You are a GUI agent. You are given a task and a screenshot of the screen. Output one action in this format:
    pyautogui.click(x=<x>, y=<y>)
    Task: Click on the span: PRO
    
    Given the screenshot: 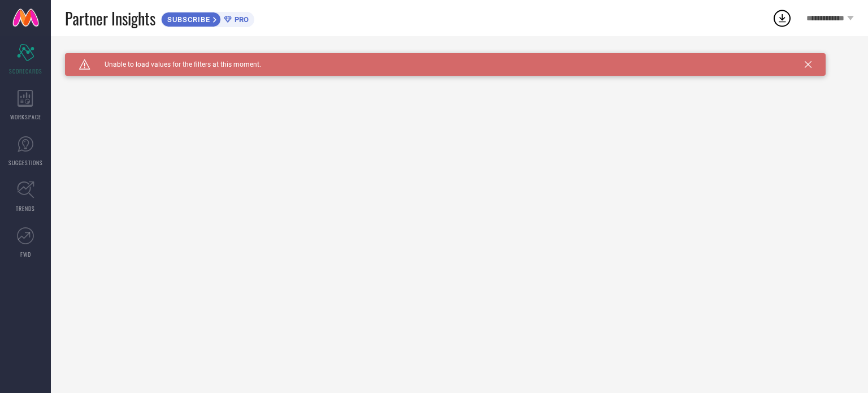 What is the action you would take?
    pyautogui.click(x=240, y=19)
    